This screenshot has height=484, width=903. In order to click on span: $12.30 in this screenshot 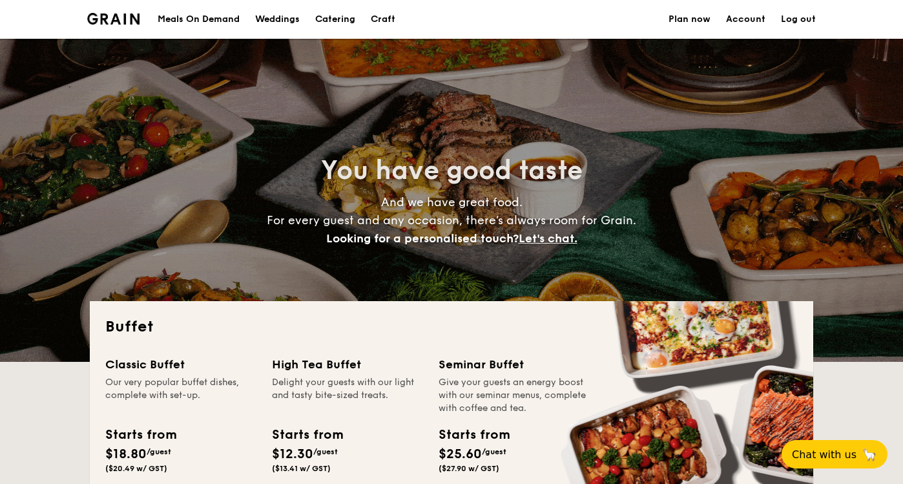, I will do `click(293, 454)`.